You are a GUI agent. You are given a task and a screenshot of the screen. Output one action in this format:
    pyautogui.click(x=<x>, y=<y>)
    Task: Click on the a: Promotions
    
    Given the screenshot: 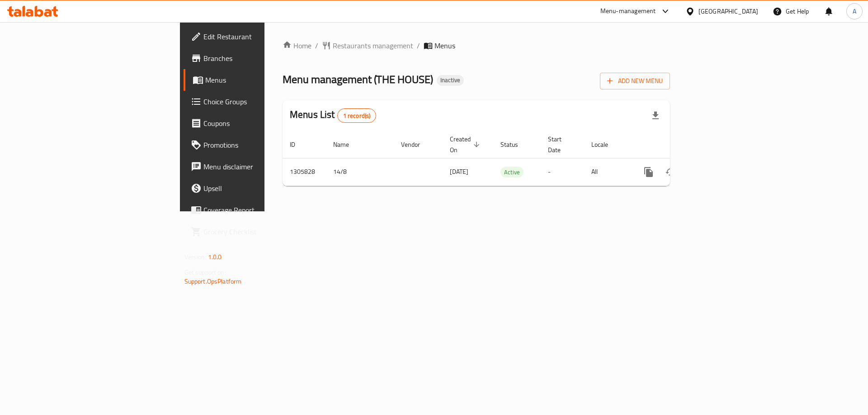 What is the action you would take?
    pyautogui.click(x=254, y=145)
    